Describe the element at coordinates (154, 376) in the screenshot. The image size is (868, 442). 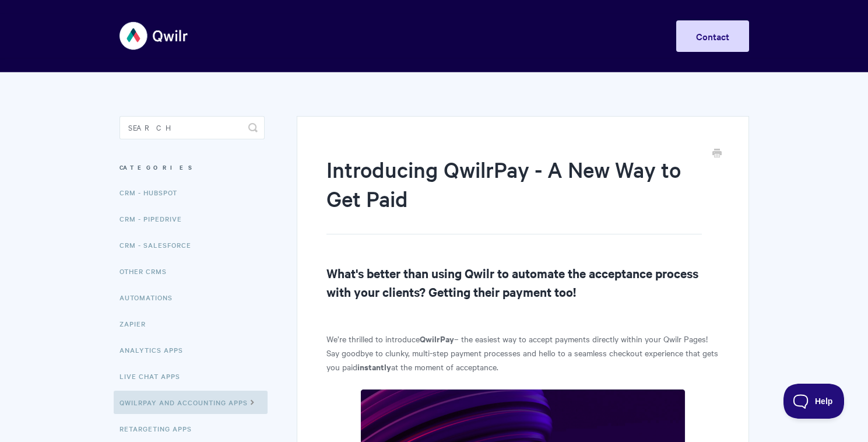
I see `a: Live Chat Apps` at that location.